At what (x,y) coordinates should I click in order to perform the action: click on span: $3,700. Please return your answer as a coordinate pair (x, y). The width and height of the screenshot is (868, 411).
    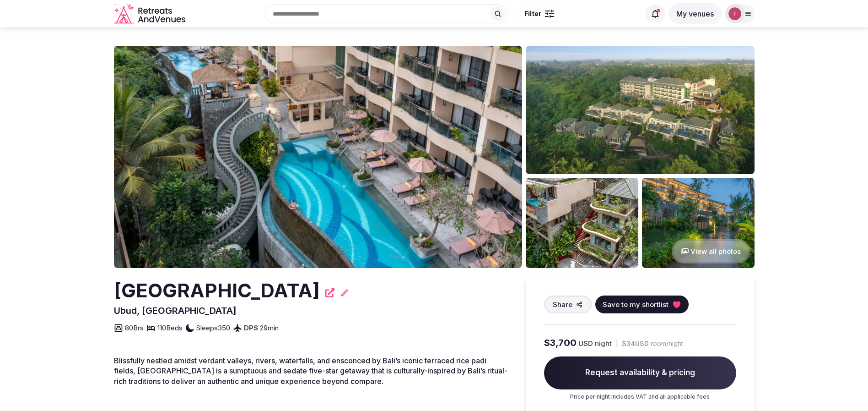
    Looking at the image, I should click on (560, 342).